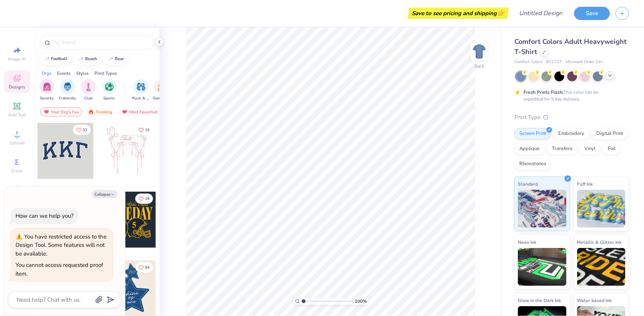 The image size is (644, 316). Describe the element at coordinates (554, 62) in the screenshot. I see `span: # C1717` at that location.